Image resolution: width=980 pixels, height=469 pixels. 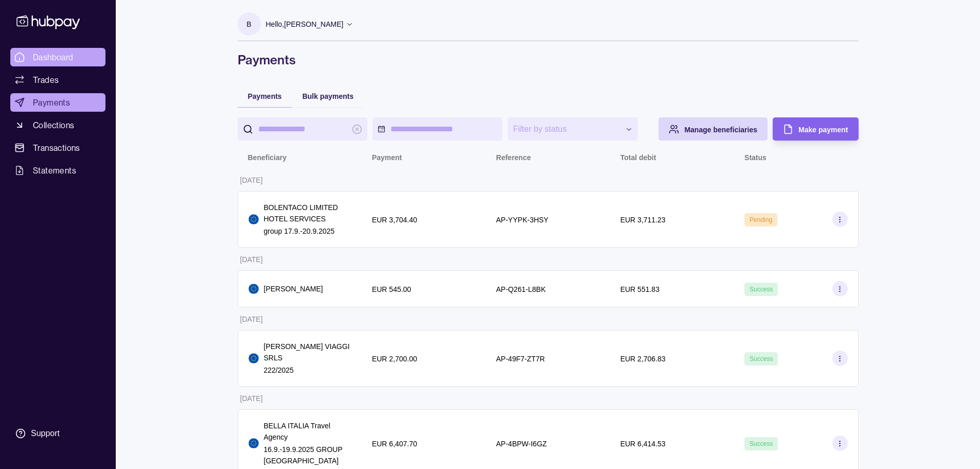 I want to click on a: Trades, so click(x=57, y=80).